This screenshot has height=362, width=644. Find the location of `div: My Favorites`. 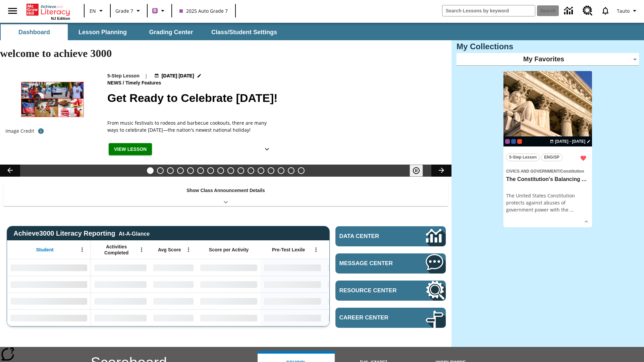

div: My Favorites is located at coordinates (548, 59).